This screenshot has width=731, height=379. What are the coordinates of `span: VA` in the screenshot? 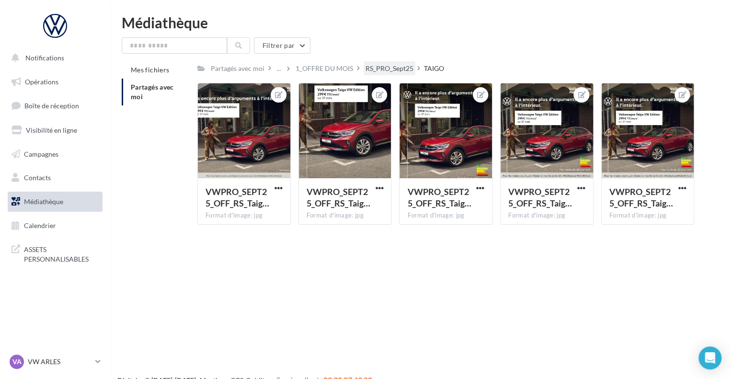 It's located at (17, 362).